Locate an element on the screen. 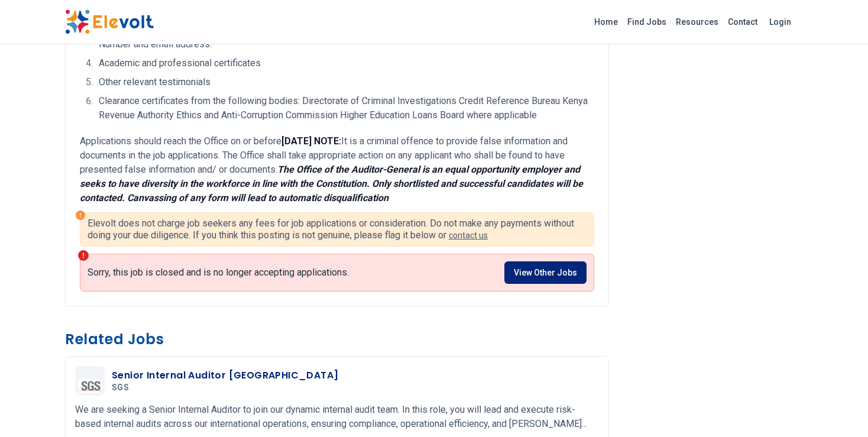 This screenshot has height=437, width=868. em: Canvassing of any form will lead to automatic disqualification is located at coordinates (258, 198).